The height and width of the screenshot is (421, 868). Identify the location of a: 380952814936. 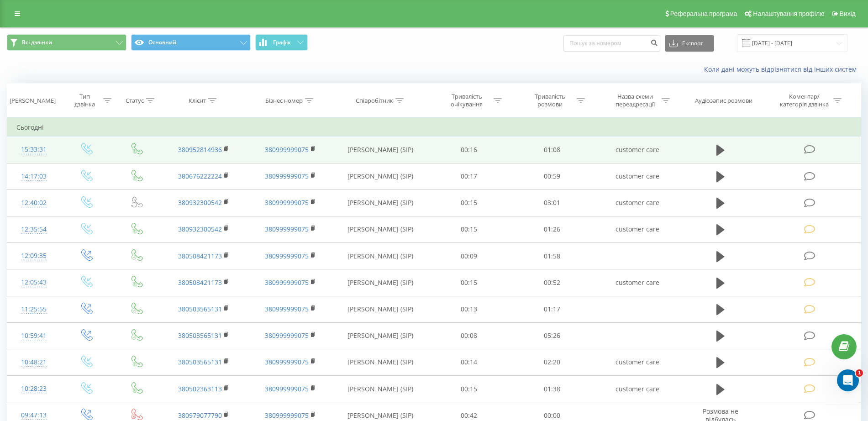
(200, 149).